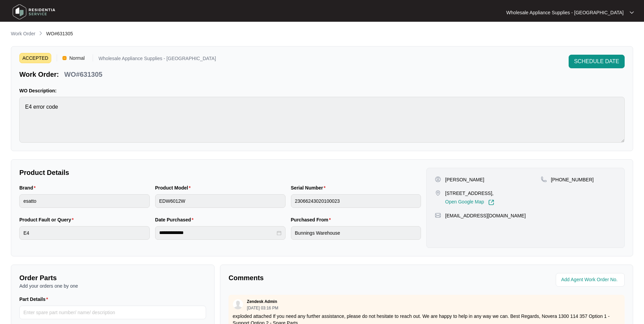 This screenshot has width=644, height=324. I want to click on input: Add Agent Work Order No., so click(591, 280).